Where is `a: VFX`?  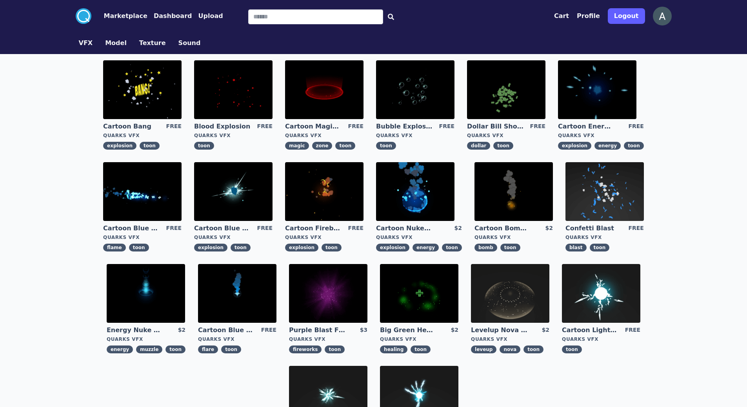 a: VFX is located at coordinates (86, 43).